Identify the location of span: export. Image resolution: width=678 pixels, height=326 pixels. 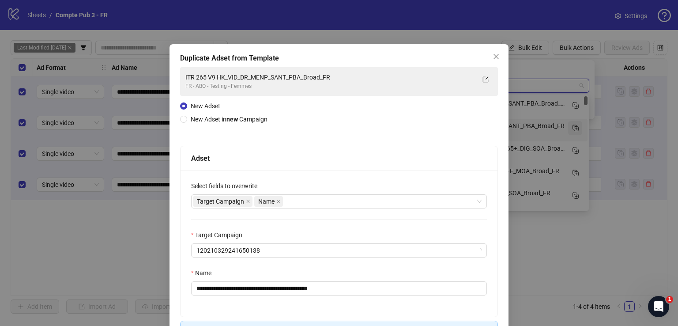
(485, 79).